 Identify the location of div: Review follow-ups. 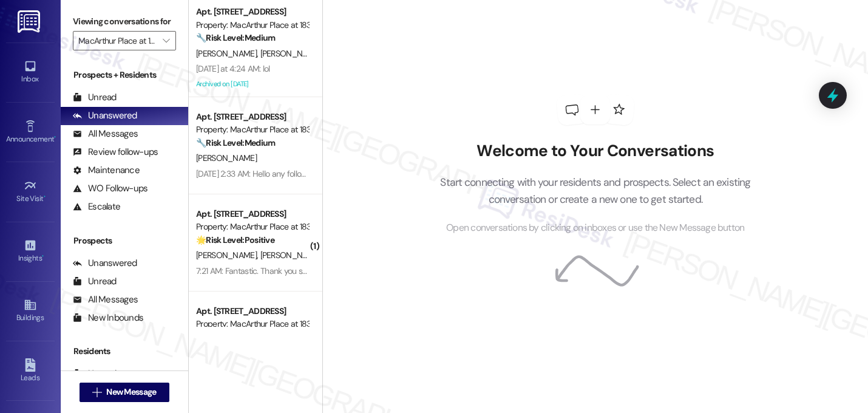
(115, 152).